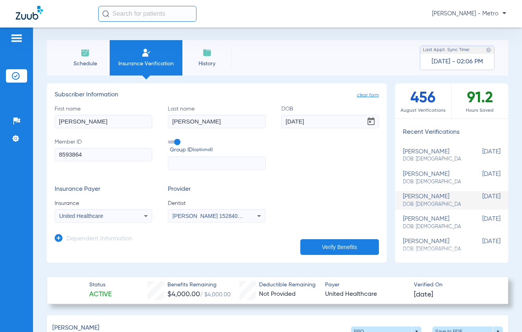 This screenshot has height=332, width=522. What do you see at coordinates (17, 38) in the screenshot?
I see `img: hamburger-icon` at bounding box center [17, 38].